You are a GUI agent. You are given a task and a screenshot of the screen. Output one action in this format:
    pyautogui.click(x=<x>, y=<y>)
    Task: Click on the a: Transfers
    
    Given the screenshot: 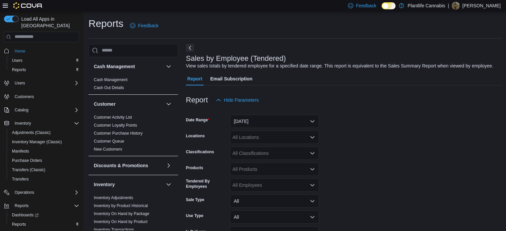 What is the action you would take?
    pyautogui.click(x=20, y=179)
    